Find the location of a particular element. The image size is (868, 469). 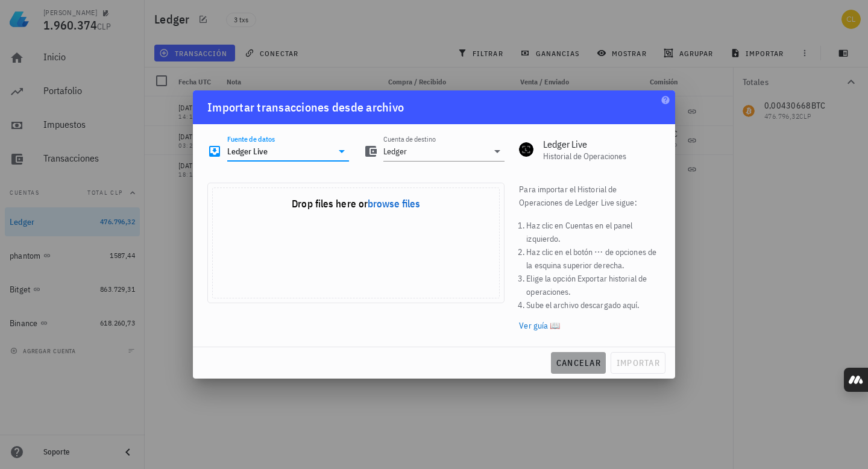

li: Elige la opción Exportar historial de operaciones. is located at coordinates (594, 285).